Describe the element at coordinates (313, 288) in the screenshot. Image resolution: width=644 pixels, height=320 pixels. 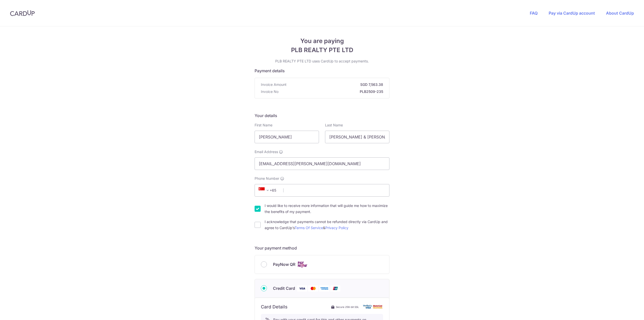
I see `img: Mastercard` at that location.